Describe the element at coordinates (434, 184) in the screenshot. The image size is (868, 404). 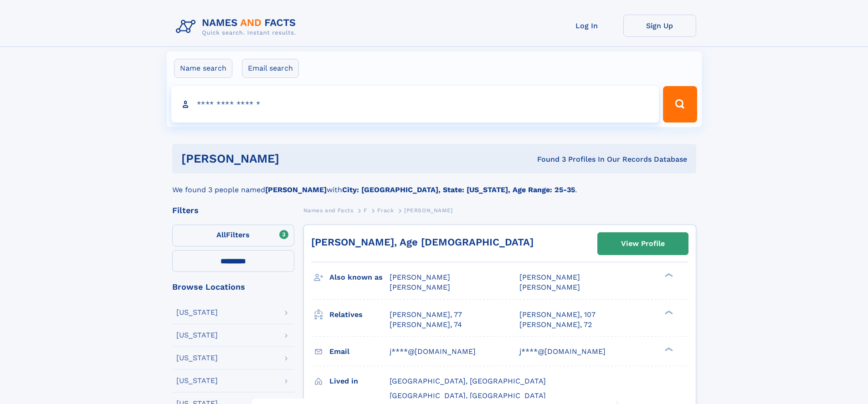
I see `div: We found 3 people named with .` at that location.